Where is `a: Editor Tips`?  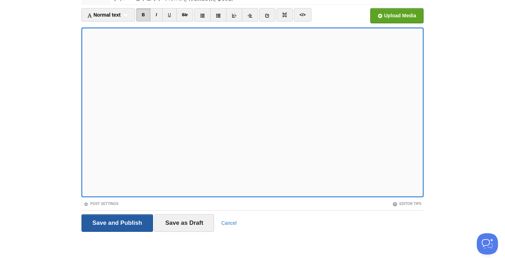
a: Editor Tips is located at coordinates (407, 203).